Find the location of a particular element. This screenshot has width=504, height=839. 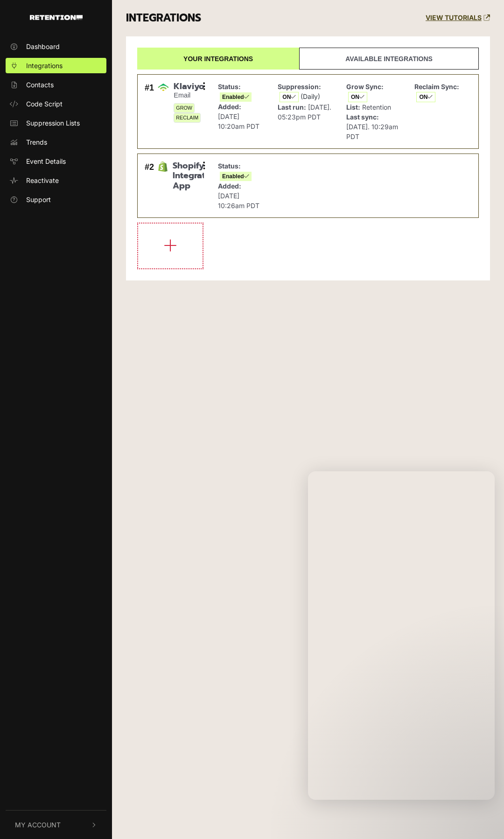

span: (Daily) is located at coordinates (310, 96).